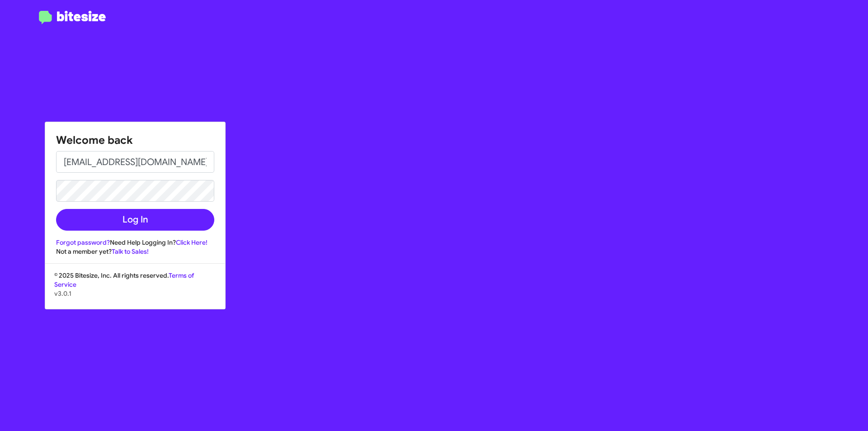  I want to click on div: © 2025 Bitesize, Inc. All rights reserved., so click(135, 290).